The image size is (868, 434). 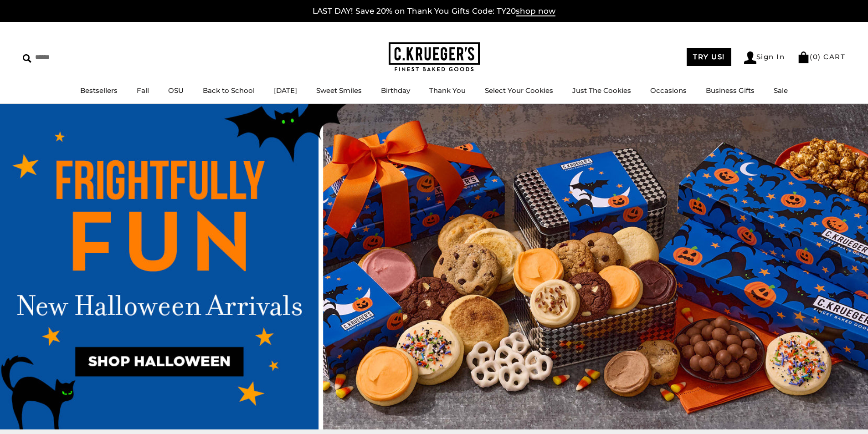 What do you see at coordinates (434, 57) in the screenshot?
I see `img: C.KRUEGER'S` at bounding box center [434, 57].